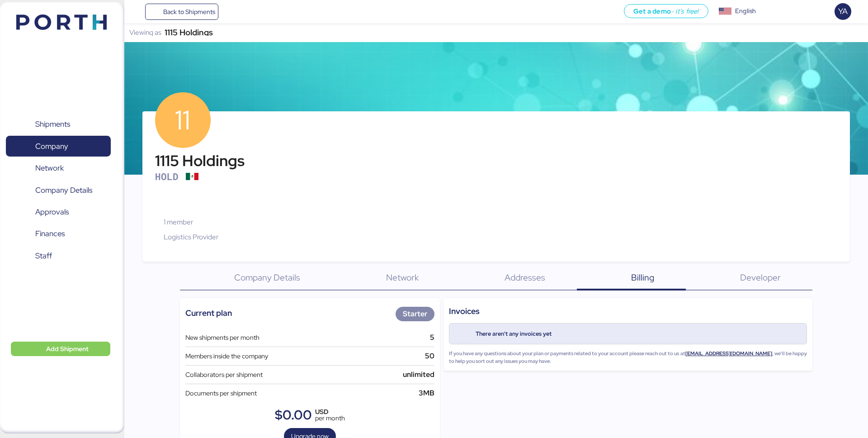  Describe the element at coordinates (745, 11) in the screenshot. I see `div: English` at that location.